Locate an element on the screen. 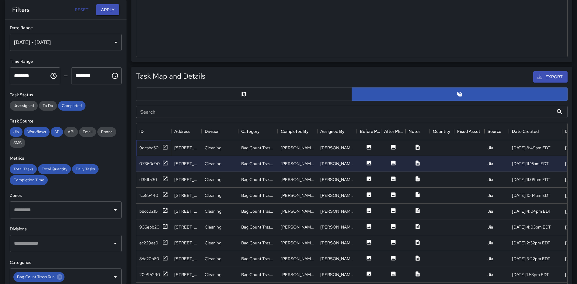 This screenshot has height=284, width=577. div: 07360c90 is located at coordinates (149, 163).